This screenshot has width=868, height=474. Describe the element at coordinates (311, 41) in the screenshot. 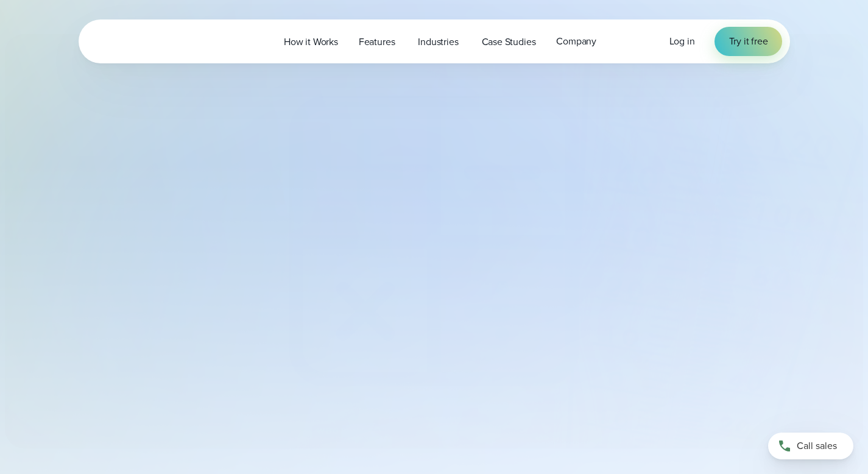

I see `a: How it Works` at that location.